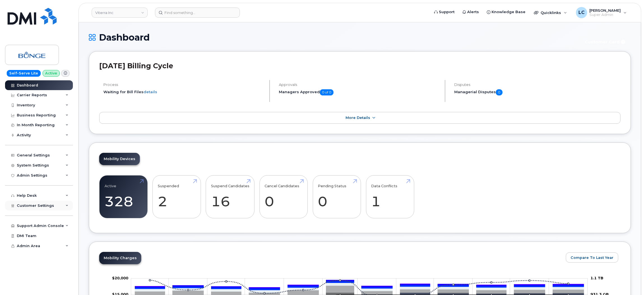 This screenshot has width=644, height=295. What do you see at coordinates (390, 197) in the screenshot?
I see `a: Data Conflicts 1` at bounding box center [390, 197].